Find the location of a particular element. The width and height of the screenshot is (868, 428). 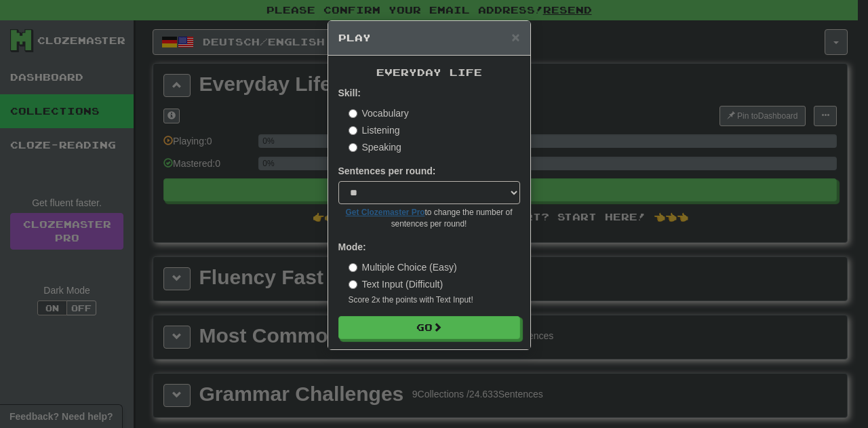

small: Score 2x the points with Text Input ! is located at coordinates (434, 300).